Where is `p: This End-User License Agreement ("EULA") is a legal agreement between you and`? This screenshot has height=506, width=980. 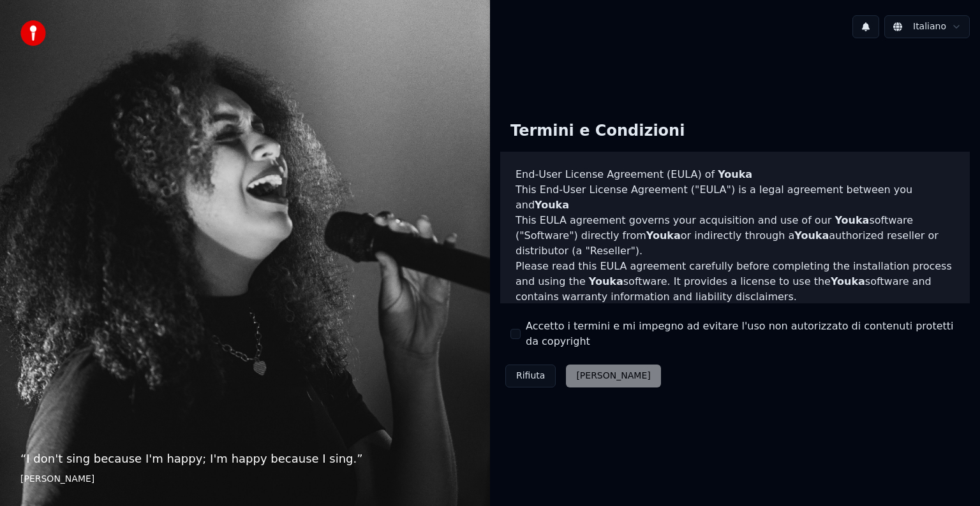
p: This End-User License Agreement ("EULA") is a legal agreement between you and is located at coordinates (735, 198).